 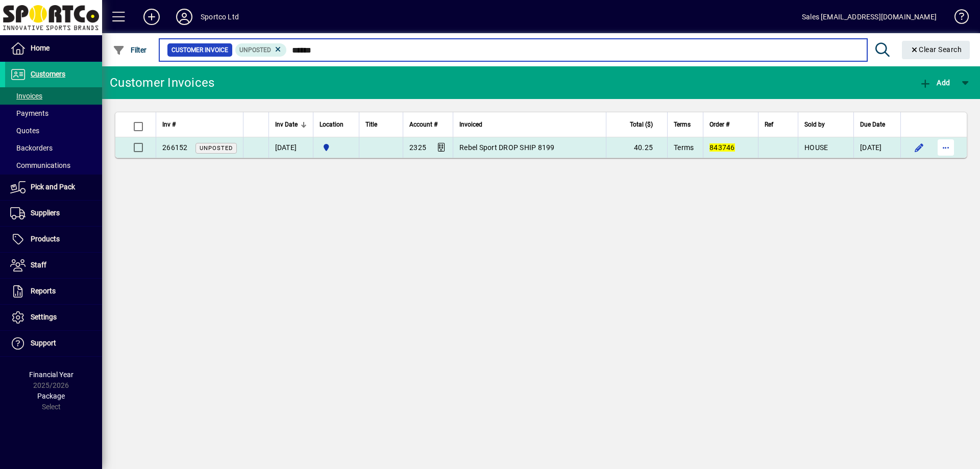 I want to click on span: Backorders, so click(x=31, y=148).